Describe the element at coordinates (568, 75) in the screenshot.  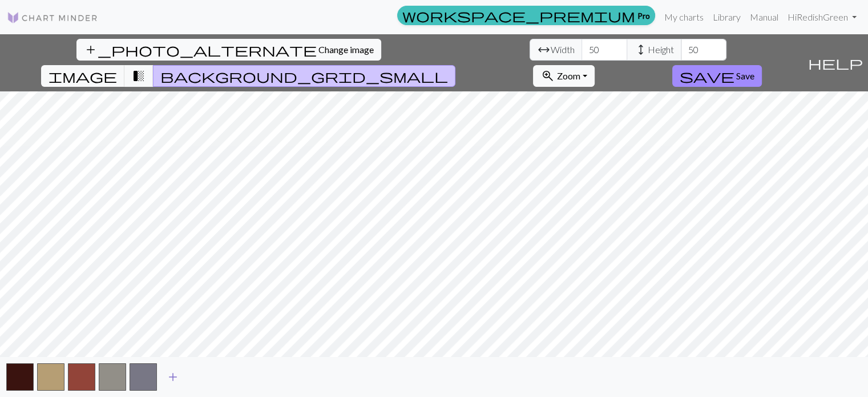
I see `span: Zoom` at that location.